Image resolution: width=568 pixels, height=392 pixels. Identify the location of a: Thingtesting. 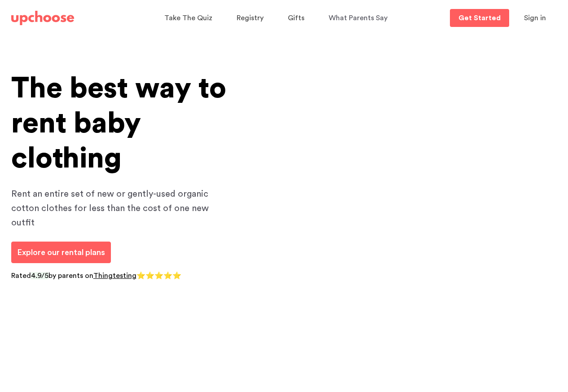
(115, 275).